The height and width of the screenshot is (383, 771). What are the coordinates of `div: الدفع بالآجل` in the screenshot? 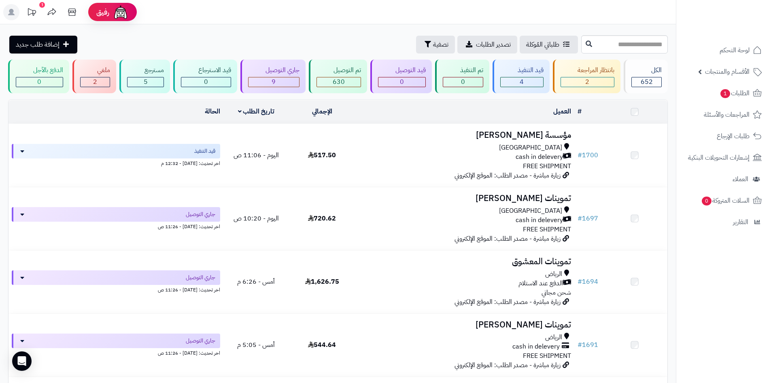 It's located at (39, 70).